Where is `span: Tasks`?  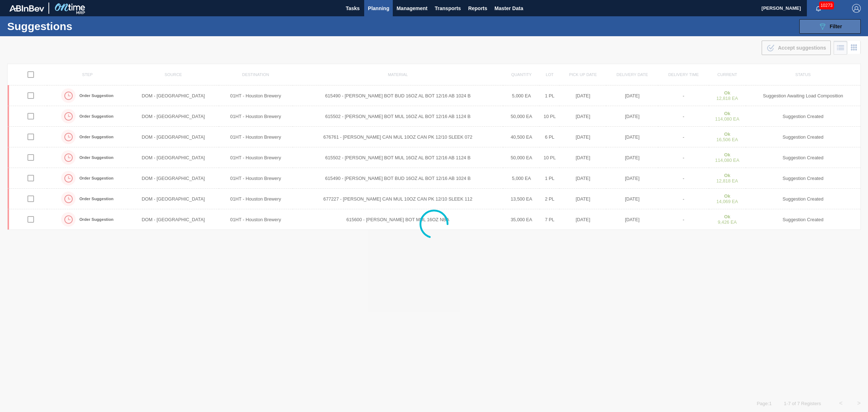
span: Tasks is located at coordinates (353, 8).